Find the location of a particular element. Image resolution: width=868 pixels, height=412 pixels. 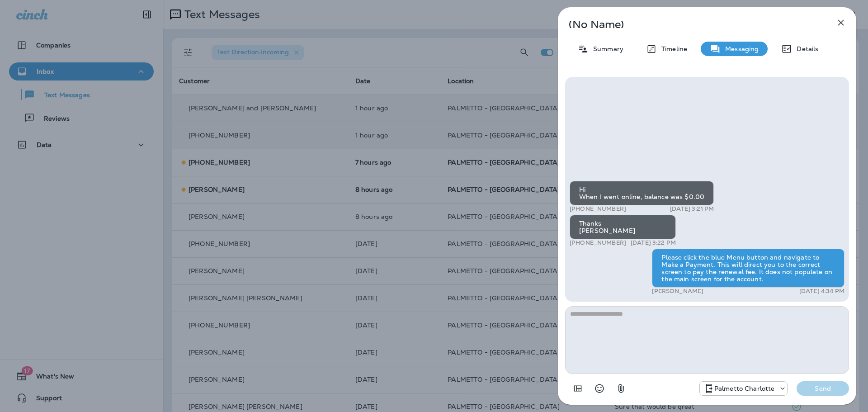

button: Add in a premade template is located at coordinates (578, 389).